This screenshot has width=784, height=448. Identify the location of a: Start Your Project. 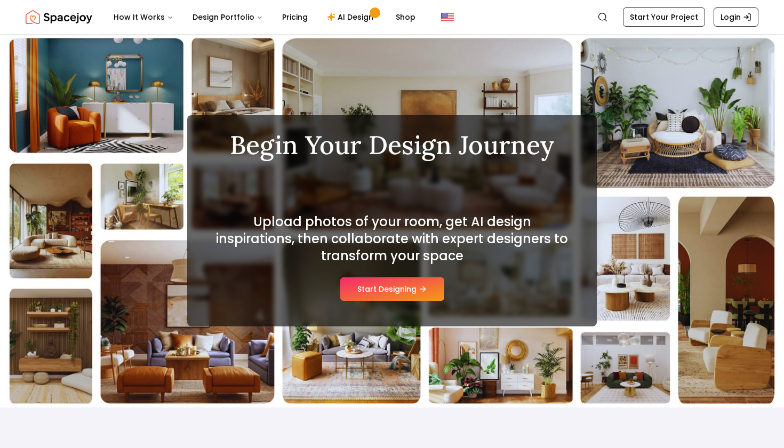
(664, 17).